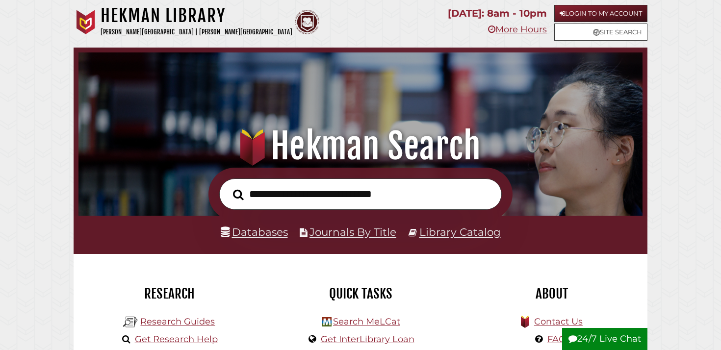  Describe the element at coordinates (307, 22) in the screenshot. I see `img: Calvin Theological Seminary` at that location.